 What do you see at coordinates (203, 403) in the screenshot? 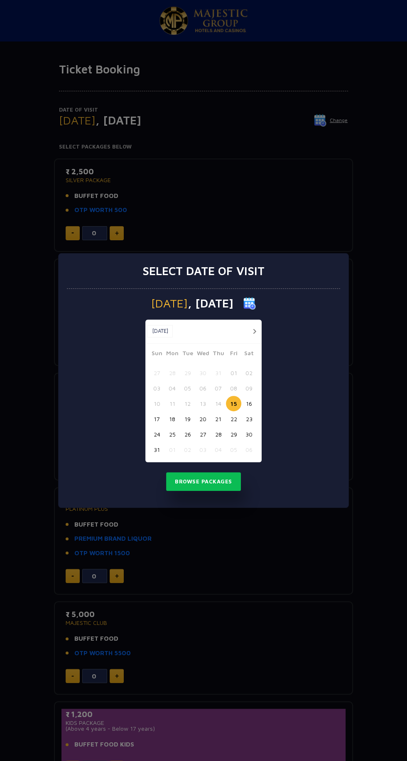
I see `button: 13` at bounding box center [203, 403].